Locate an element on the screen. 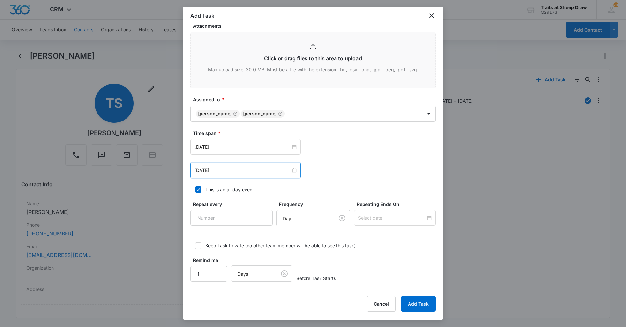 The width and height of the screenshot is (626, 327). div: Keep Task Private (no other team member will be able to see this task) is located at coordinates (280, 246).